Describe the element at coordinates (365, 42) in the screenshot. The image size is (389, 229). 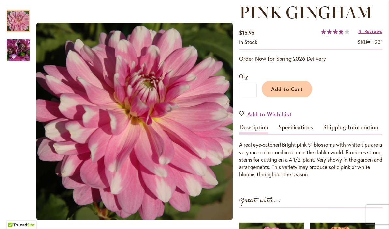
I see `strong: SKU` at that location.